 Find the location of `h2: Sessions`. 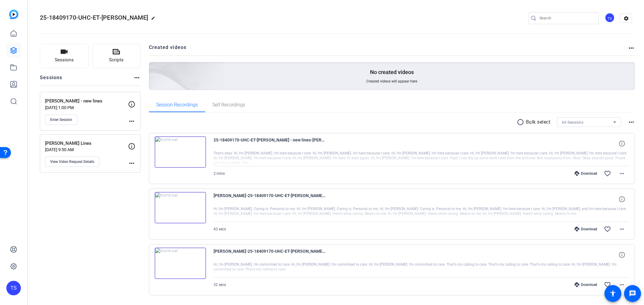

h2: Sessions is located at coordinates (51, 80).